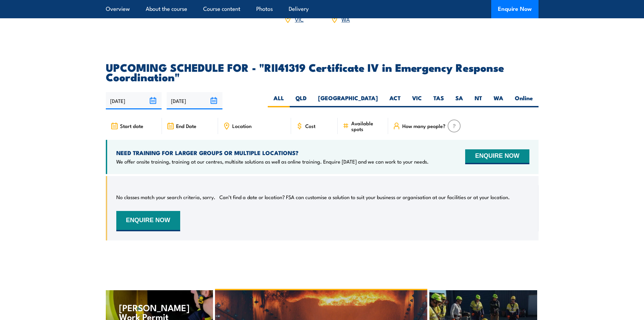  What do you see at coordinates (131, 126) in the screenshot?
I see `span: Start date` at bounding box center [131, 126].